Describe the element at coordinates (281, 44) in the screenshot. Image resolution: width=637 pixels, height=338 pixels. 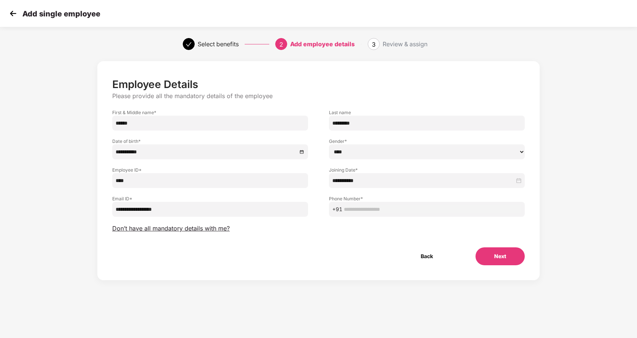
I see `span: 2` at that location.